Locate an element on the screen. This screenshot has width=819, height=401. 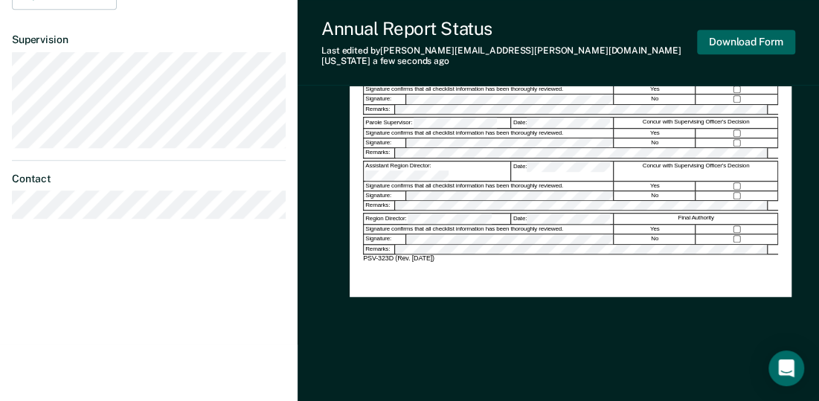
button: Download Form is located at coordinates (746, 42).